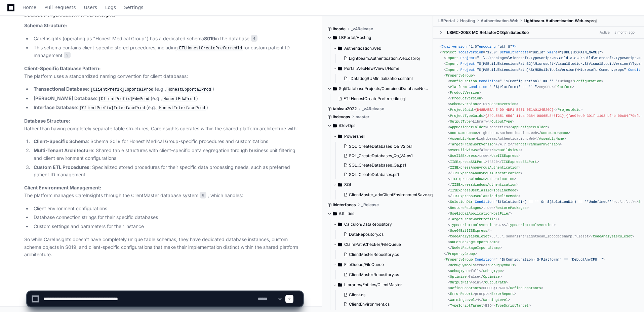  What do you see at coordinates (163, 192) in the screenshot?
I see `p: The platform manages CareInsights through the ClientMaster database system , which handles:` at bounding box center [163, 192].